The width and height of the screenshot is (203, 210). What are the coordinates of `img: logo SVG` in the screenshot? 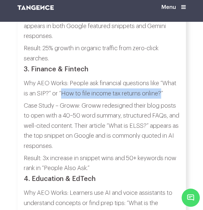 It's located at (36, 8).